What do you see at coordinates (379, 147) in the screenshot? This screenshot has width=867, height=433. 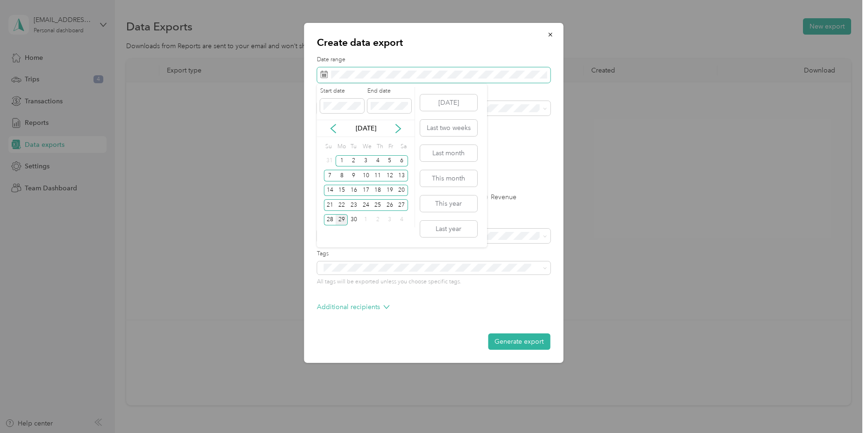 I see `div: Th` at bounding box center [379, 147].